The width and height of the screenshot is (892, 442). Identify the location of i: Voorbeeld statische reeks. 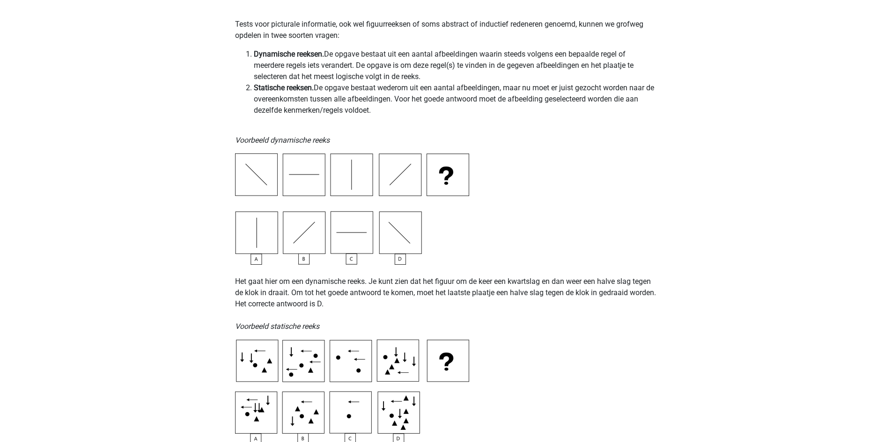
(277, 326).